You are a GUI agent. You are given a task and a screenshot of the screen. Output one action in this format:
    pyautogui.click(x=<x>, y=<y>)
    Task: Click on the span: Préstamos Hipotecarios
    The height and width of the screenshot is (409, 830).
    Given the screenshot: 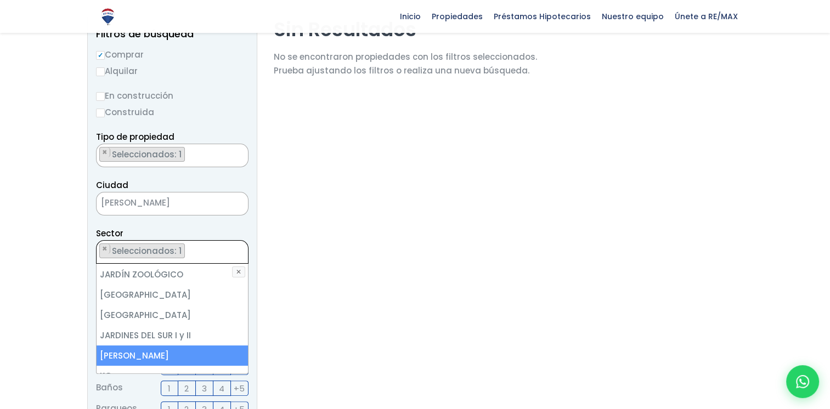 What is the action you would take?
    pyautogui.click(x=542, y=16)
    